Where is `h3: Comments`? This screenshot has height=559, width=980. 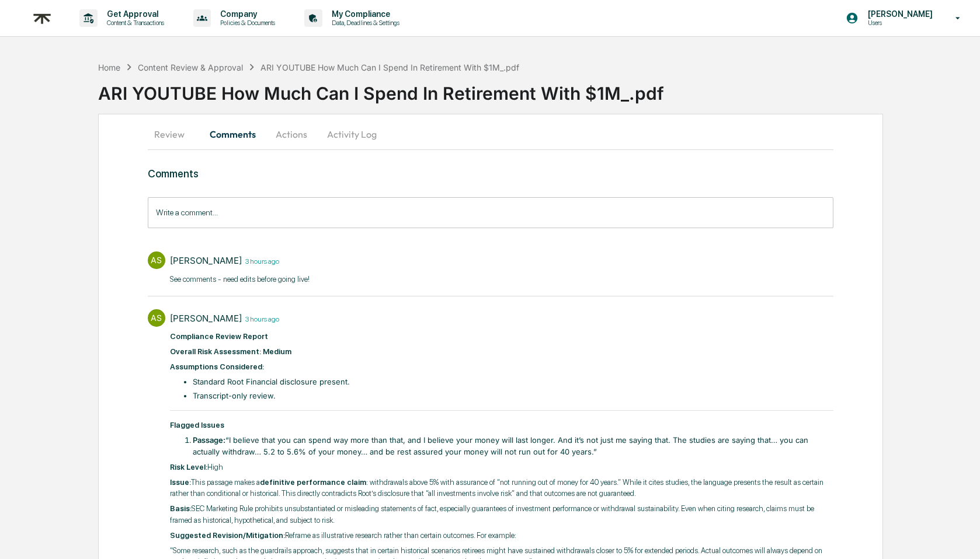 h3: Comments is located at coordinates (490, 173).